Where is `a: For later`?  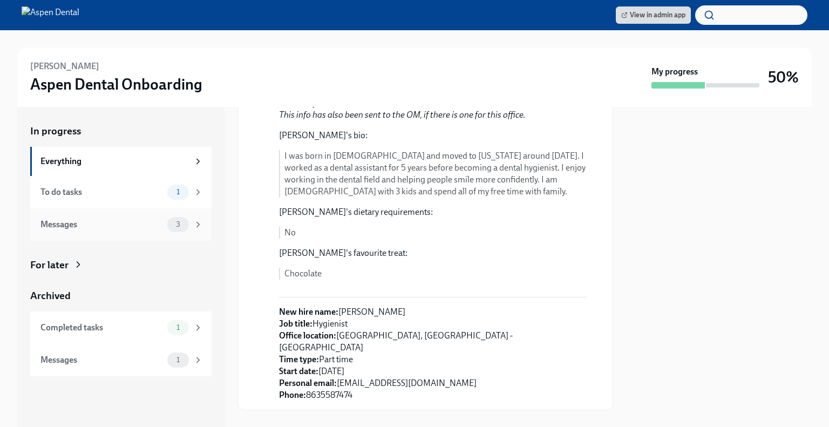 a: For later is located at coordinates (121, 265).